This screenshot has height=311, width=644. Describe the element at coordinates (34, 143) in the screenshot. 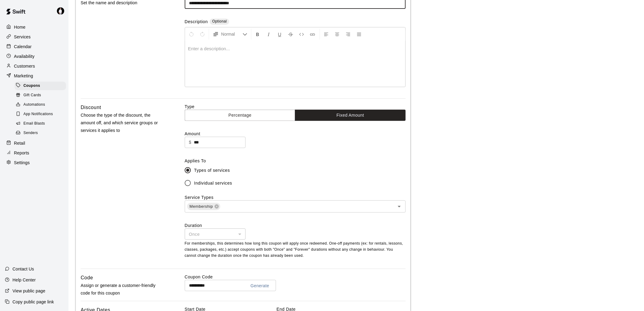

I see `div: Retail` at that location.